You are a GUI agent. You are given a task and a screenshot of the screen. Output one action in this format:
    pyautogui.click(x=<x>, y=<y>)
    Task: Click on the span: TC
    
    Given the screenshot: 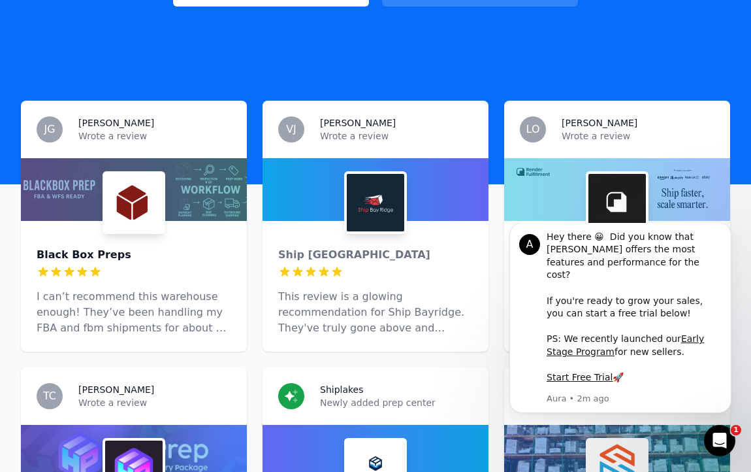 What is the action you would take?
    pyautogui.click(x=50, y=396)
    